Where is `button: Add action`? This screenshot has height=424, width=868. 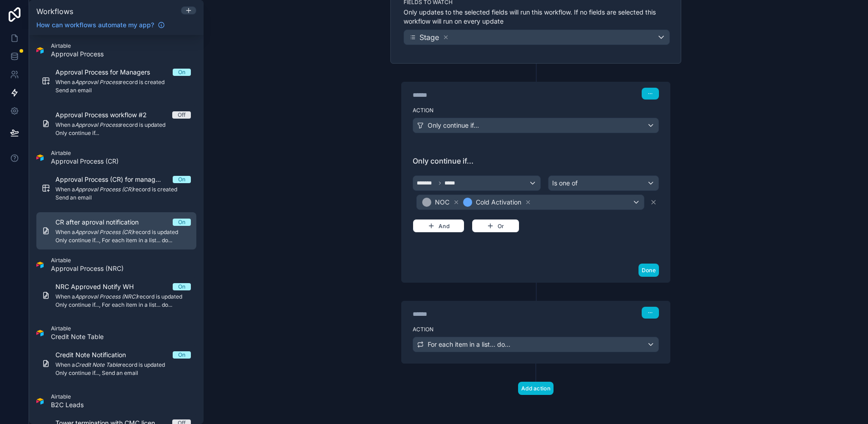 button: Add action is located at coordinates (536, 388).